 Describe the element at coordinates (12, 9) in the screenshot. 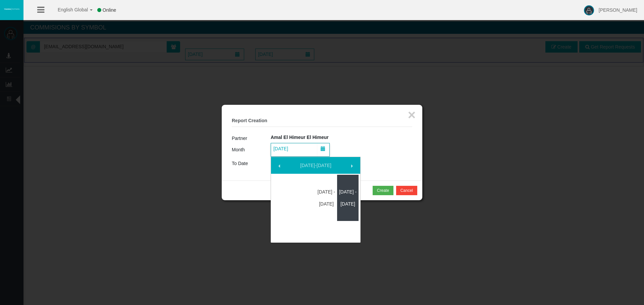

I see `img: logo.svg` at that location.